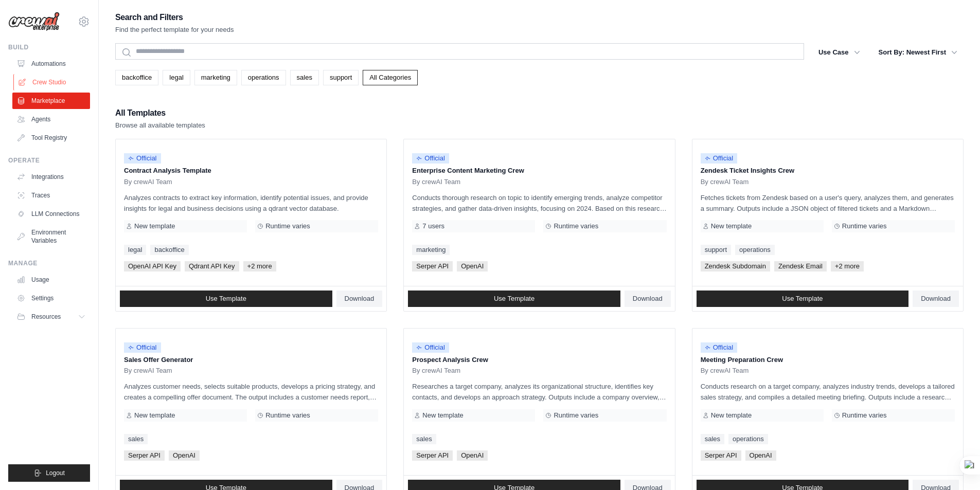 This screenshot has height=490, width=980. What do you see at coordinates (55, 473) in the screenshot?
I see `span: Logout` at bounding box center [55, 473].